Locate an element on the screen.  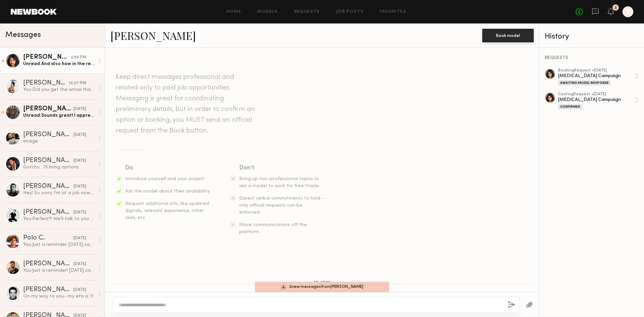
span: Ask the model about their availability. is located at coordinates (168, 191).